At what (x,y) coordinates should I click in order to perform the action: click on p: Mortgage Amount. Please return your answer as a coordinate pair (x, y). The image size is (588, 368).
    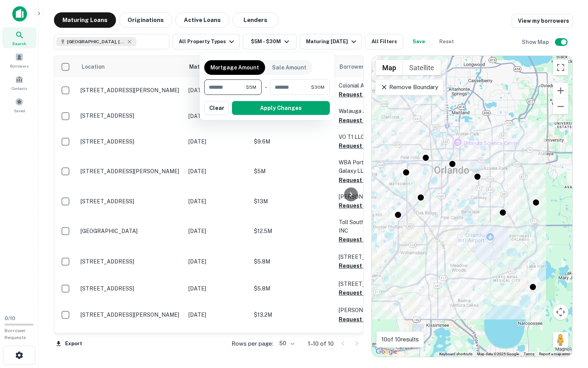
    Looking at the image, I should click on (235, 67).